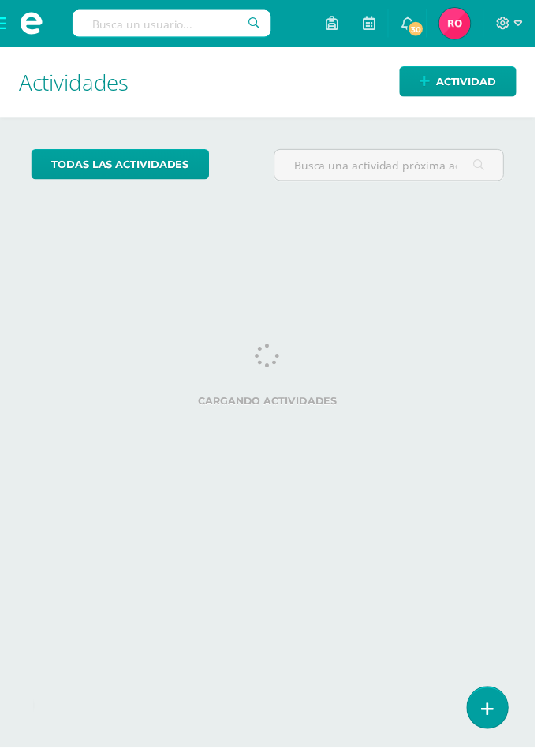 This screenshot has height=756, width=541. What do you see at coordinates (270, 83) in the screenshot?
I see `h1: Actividades` at bounding box center [270, 83].